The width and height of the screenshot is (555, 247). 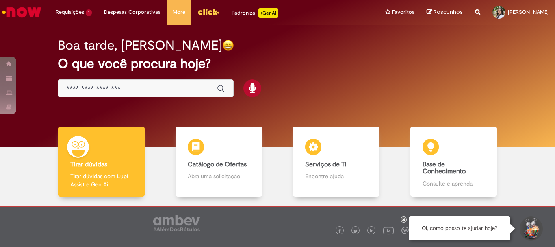 I want to click on div: Padroniza, so click(x=255, y=13).